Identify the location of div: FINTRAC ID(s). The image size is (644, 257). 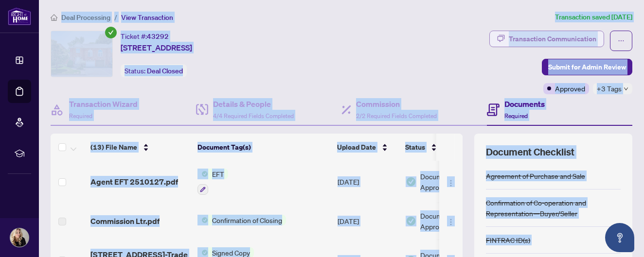
(508, 240).